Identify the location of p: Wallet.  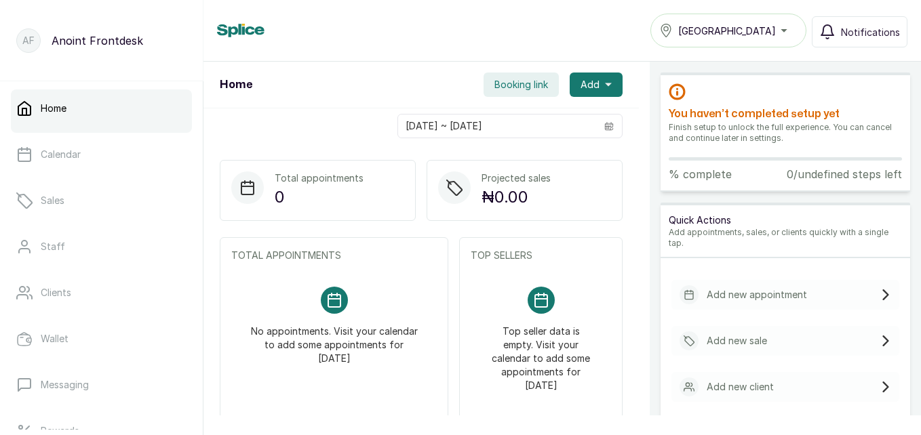
(54, 339).